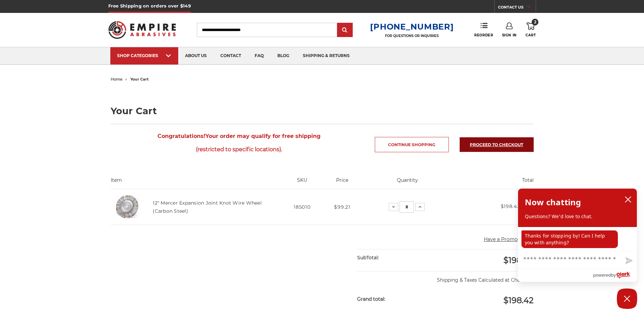 This screenshot has width=644, height=314. I want to click on p: FOR QUESTIONS OR INQUIRIES, so click(412, 36).